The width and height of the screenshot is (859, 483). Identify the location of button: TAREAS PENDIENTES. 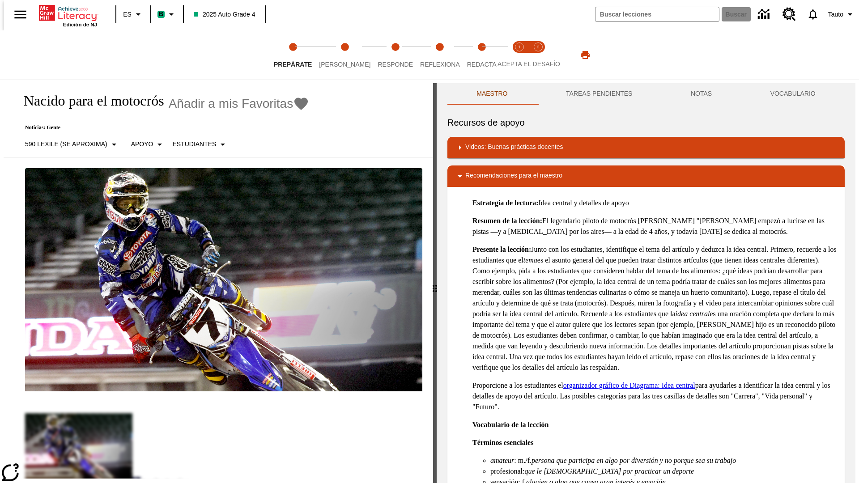
(599, 94).